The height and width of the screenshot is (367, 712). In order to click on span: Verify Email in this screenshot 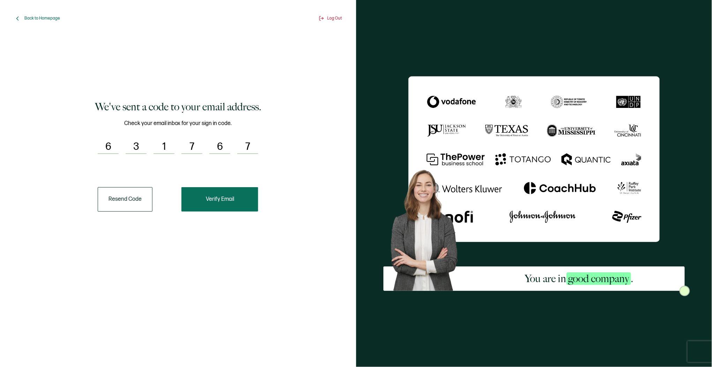, I will do `click(220, 199)`.